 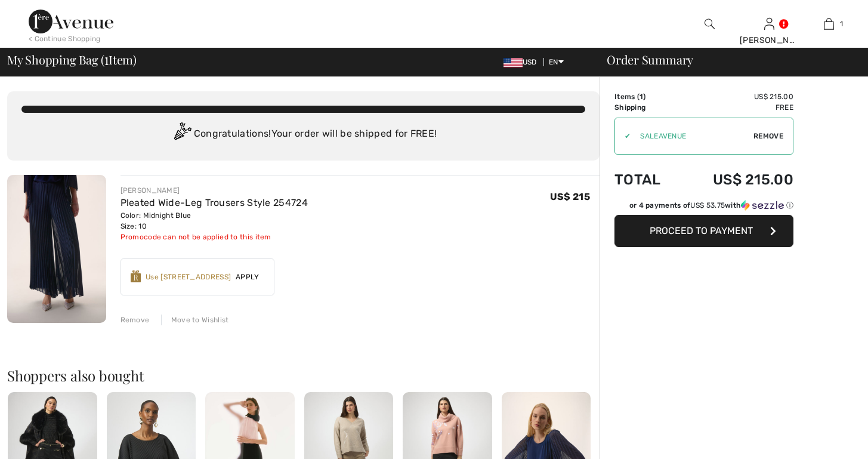 I want to click on span: Proceed to Payment, so click(x=701, y=231).